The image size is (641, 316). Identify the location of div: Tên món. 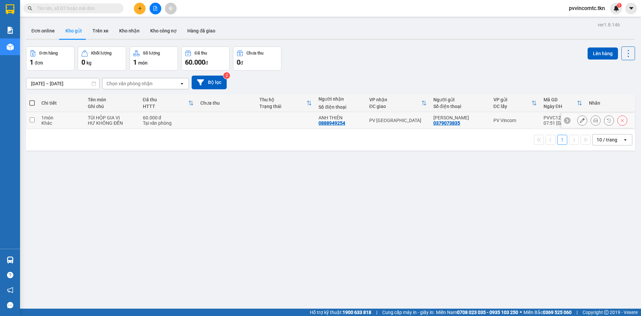
(112, 100).